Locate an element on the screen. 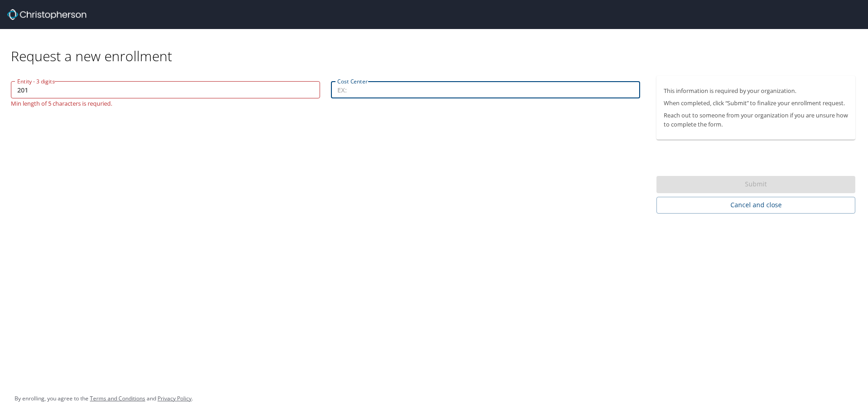  p: Reach out to someone from your organization if you are unsure how to complete the form. is located at coordinates (756, 120).